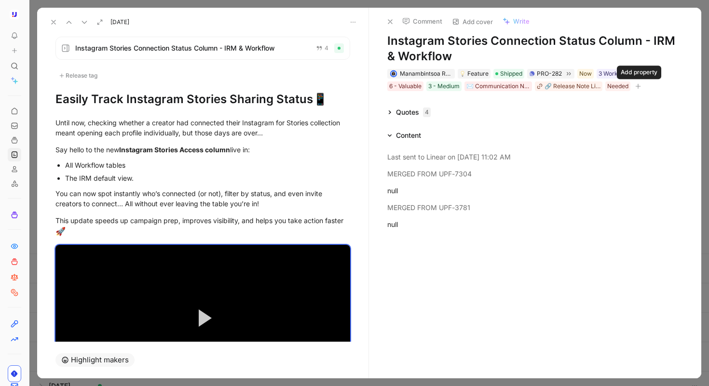 The width and height of the screenshot is (709, 386). What do you see at coordinates (521, 21) in the screenshot?
I see `span: Write` at bounding box center [521, 21].